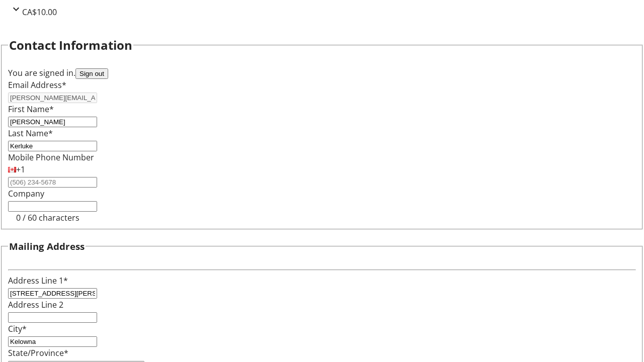 The image size is (644, 362). Describe the element at coordinates (17, 329) in the screenshot. I see `label: City*` at that location.